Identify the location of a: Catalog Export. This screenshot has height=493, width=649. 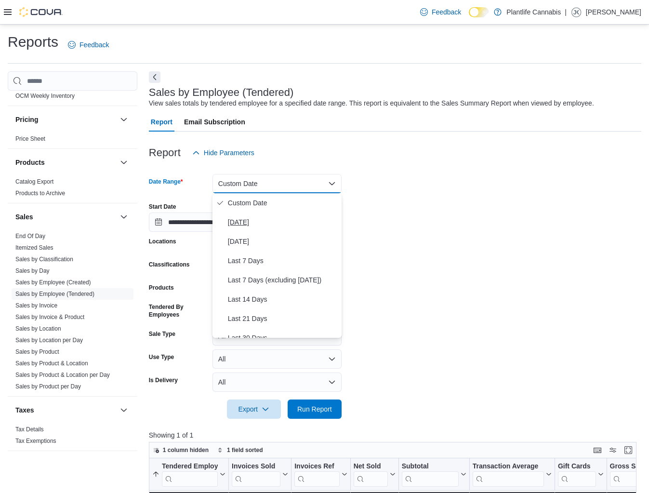
(34, 182).